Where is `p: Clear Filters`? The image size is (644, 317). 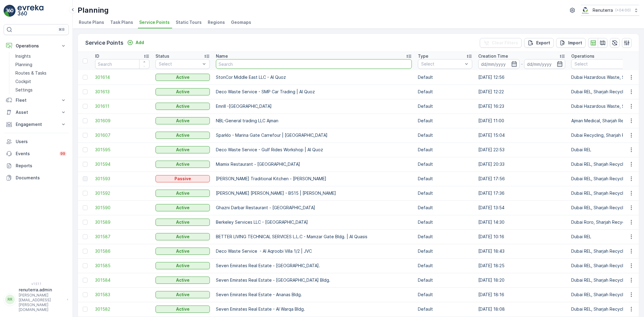 p: Clear Filters is located at coordinates (505, 43).